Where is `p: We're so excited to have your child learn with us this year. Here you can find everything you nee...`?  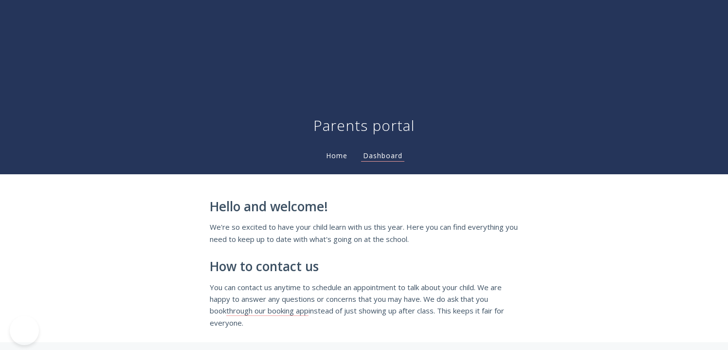 p: We're so excited to have your child learn with us this year. Here you can find everything you nee... is located at coordinates (364, 233).